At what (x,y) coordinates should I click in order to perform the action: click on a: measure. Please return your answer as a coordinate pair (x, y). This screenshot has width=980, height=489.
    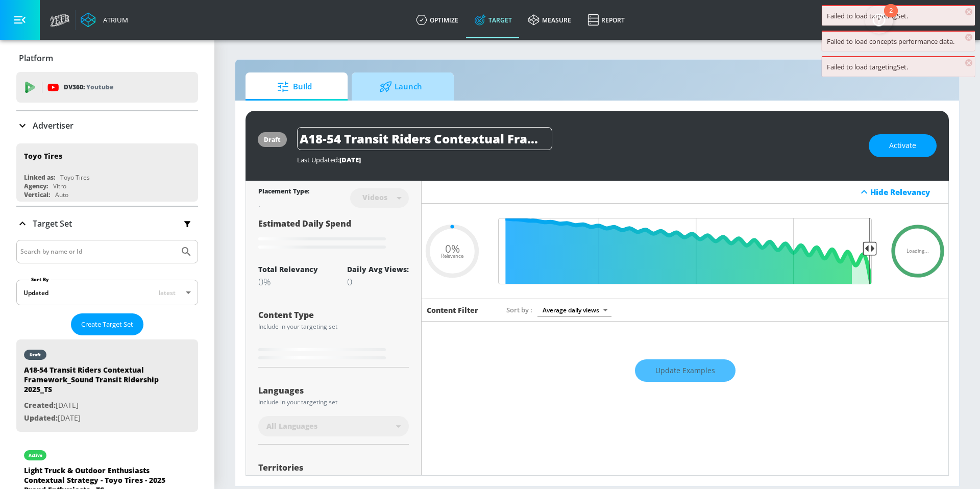
    Looking at the image, I should click on (550, 20).